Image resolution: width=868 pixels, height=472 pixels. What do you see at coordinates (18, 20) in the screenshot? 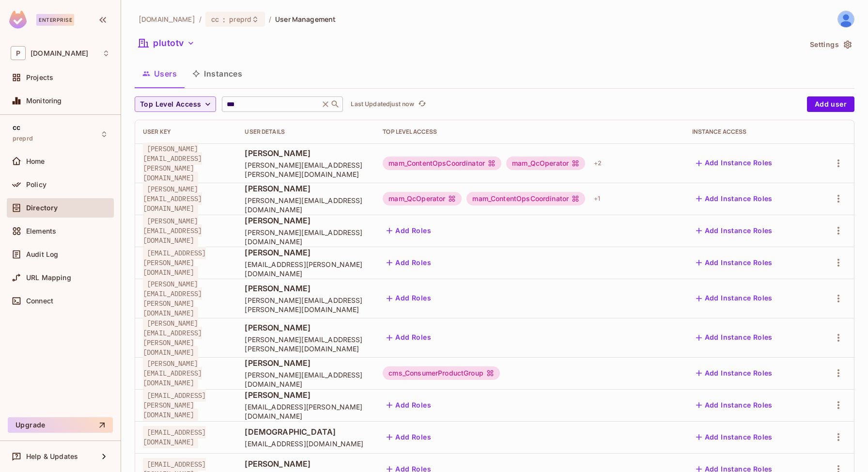
I see `img: SReyMgAAAABJRU5ErkJggg==` at bounding box center [18, 20].